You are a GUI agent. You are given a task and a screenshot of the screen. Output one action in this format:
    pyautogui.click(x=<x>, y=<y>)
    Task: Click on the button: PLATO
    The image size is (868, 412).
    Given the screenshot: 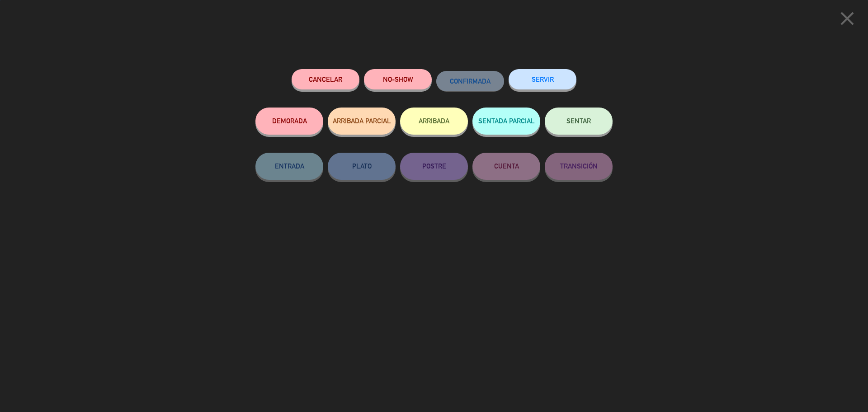 What is the action you would take?
    pyautogui.click(x=362, y=166)
    